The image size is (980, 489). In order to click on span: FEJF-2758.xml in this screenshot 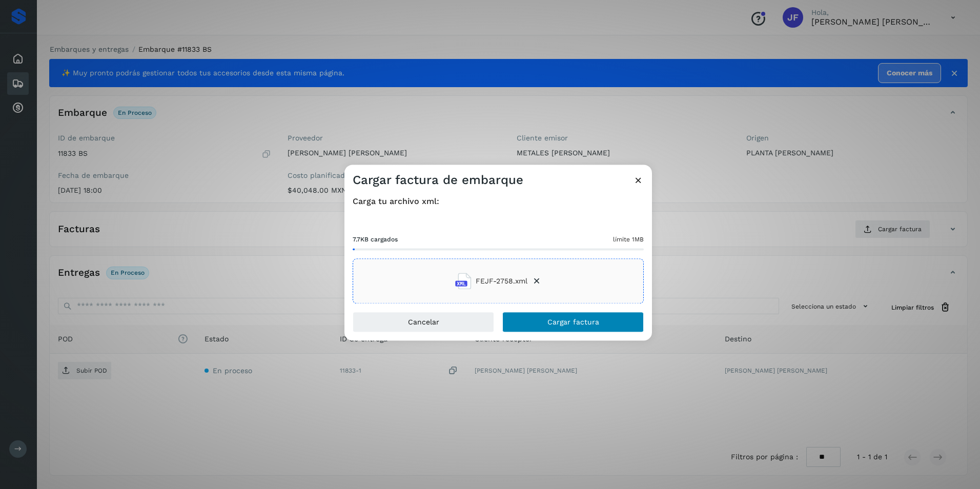, I will do `click(501, 281)`.